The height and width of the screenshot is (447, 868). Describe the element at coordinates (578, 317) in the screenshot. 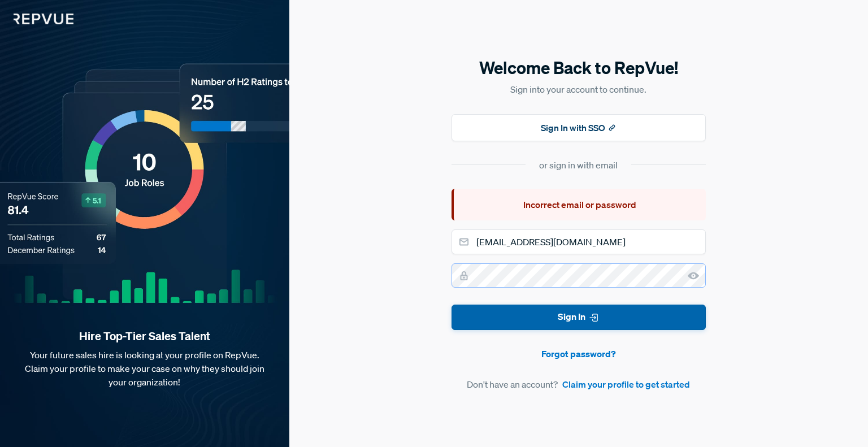

I see `button: Sign In` at that location.